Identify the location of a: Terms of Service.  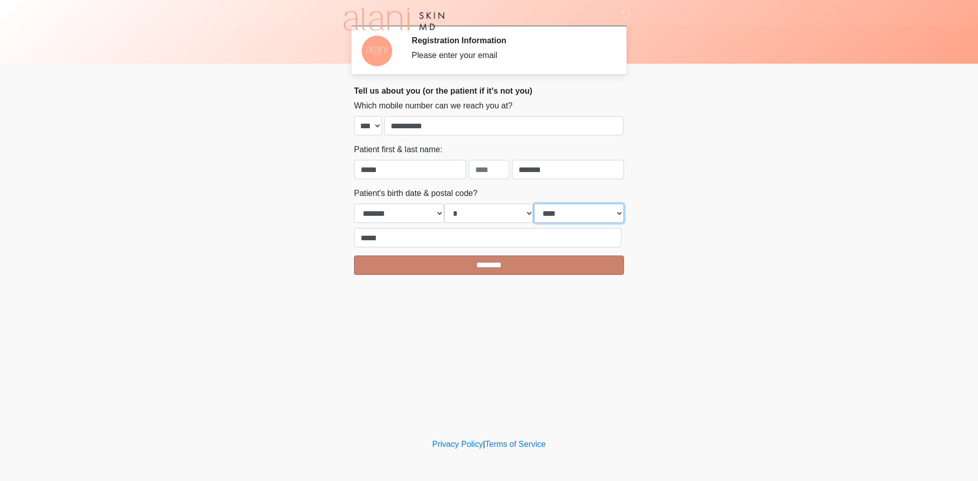
(515, 444).